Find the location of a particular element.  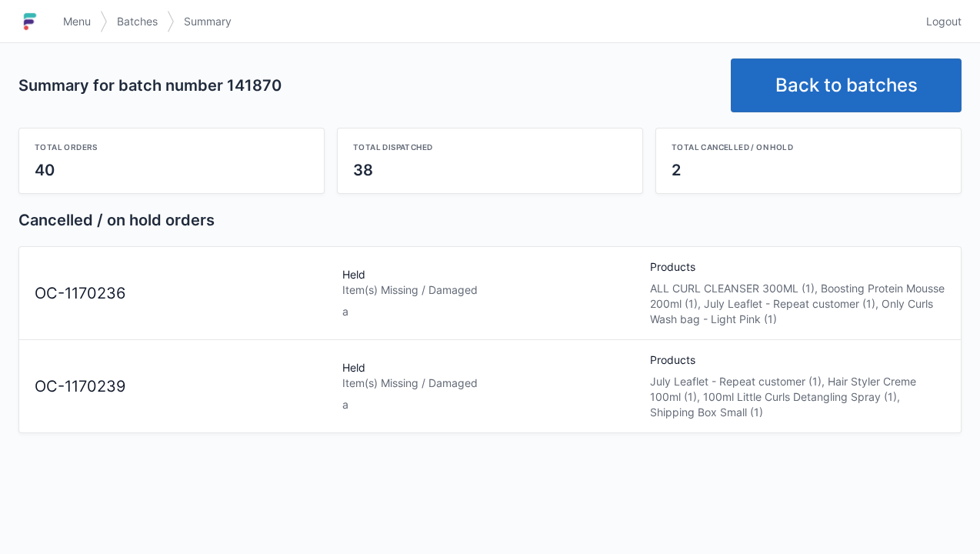

div: July Leaflet - Repeat customer (1), Hair Styler Creme 100ml (1), 100ml Little Curls Detangling Sp... is located at coordinates (798, 397).